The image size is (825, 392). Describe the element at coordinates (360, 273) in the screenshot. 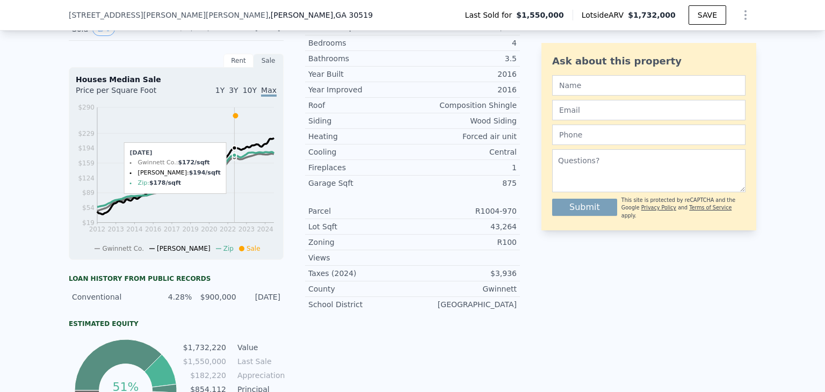

I see `div: Taxes (2024)` at that location.